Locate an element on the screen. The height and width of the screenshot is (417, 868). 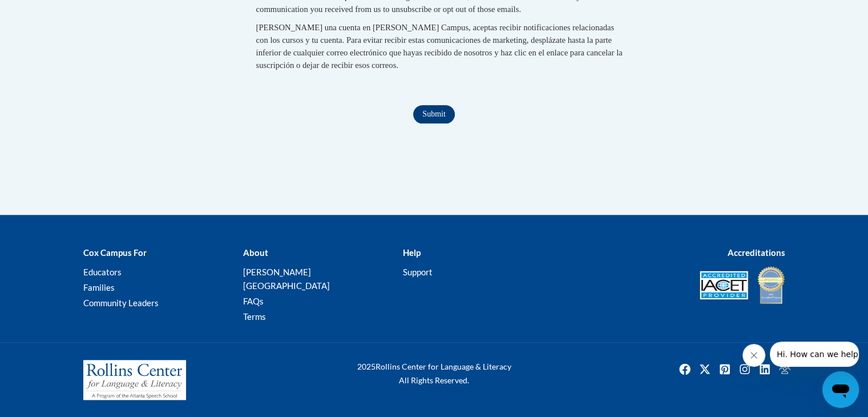
span: 2025 is located at coordinates (367, 366).